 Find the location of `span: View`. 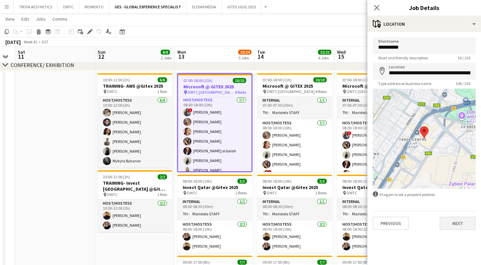

span: View is located at coordinates (10, 19).